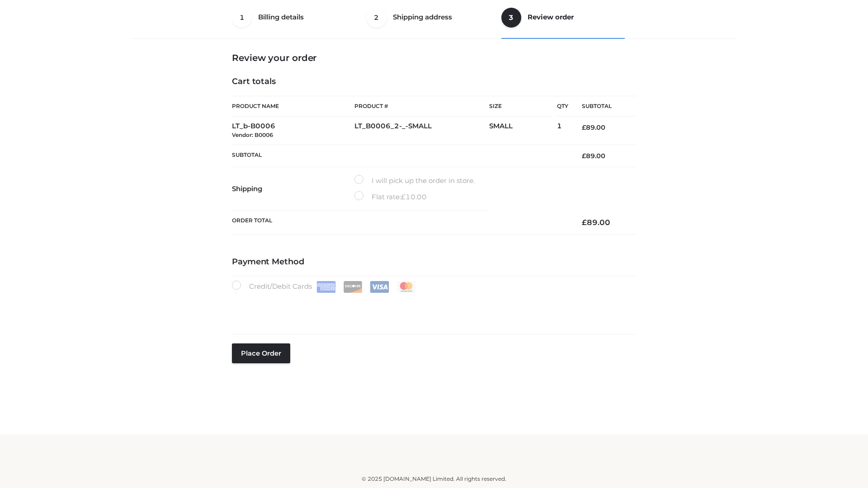 This screenshot has height=488, width=868. What do you see at coordinates (413, 197) in the screenshot?
I see `bdi: 10.00` at bounding box center [413, 197].